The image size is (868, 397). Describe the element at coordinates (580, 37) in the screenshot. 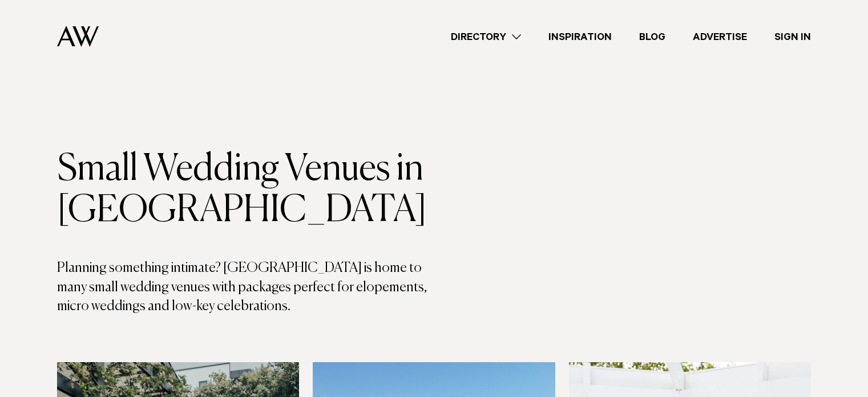

I see `a: Inspiration` at that location.